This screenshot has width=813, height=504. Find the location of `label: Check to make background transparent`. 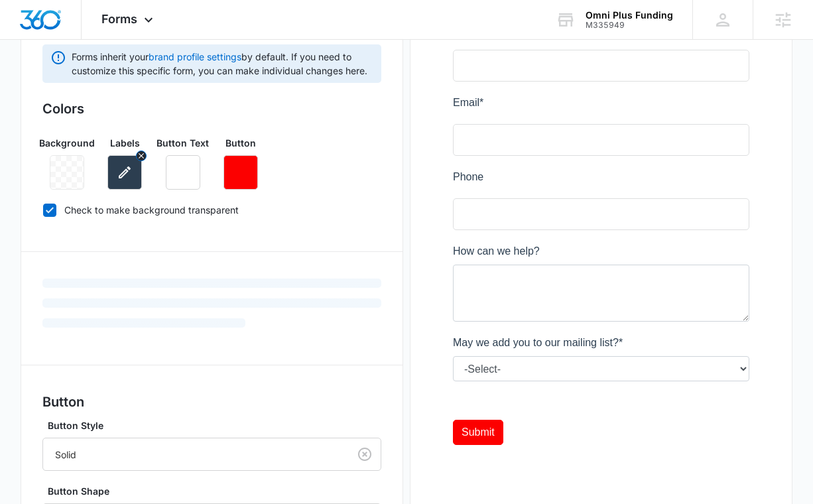

label: Check to make background transparent is located at coordinates (211, 209).